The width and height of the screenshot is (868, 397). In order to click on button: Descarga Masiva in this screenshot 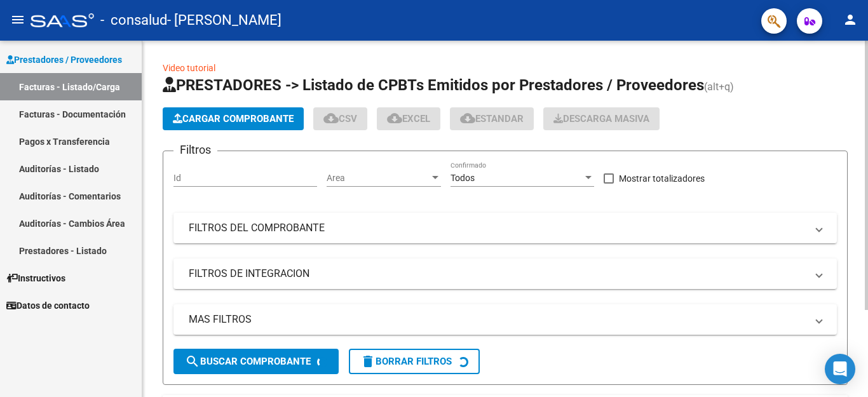, I will do `click(601, 119)`.